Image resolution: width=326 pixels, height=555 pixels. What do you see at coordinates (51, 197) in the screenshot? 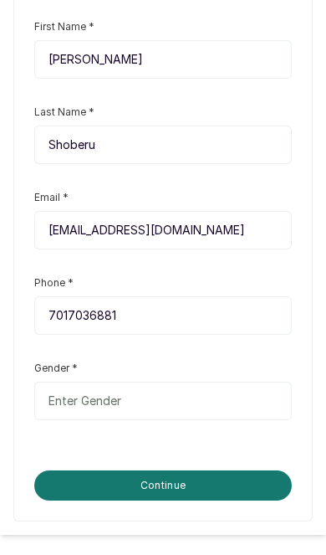
I see `label: Email *` at bounding box center [51, 197].